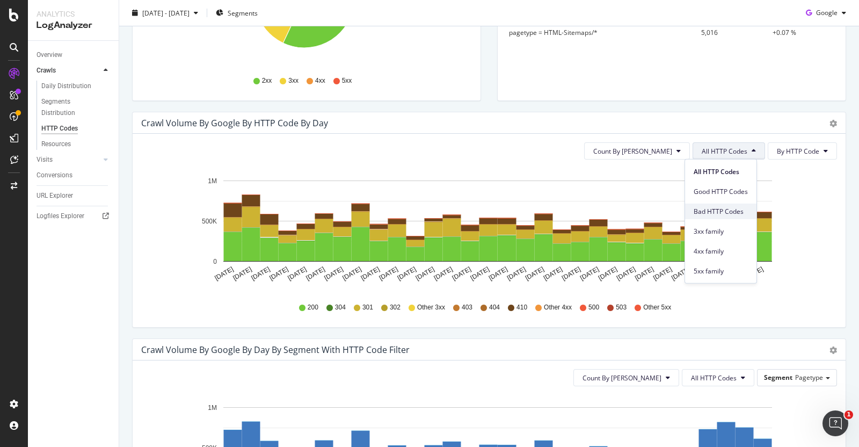 Image resolution: width=859 pixels, height=447 pixels. Describe the element at coordinates (347, 81) in the screenshot. I see `span: 5xx` at that location.